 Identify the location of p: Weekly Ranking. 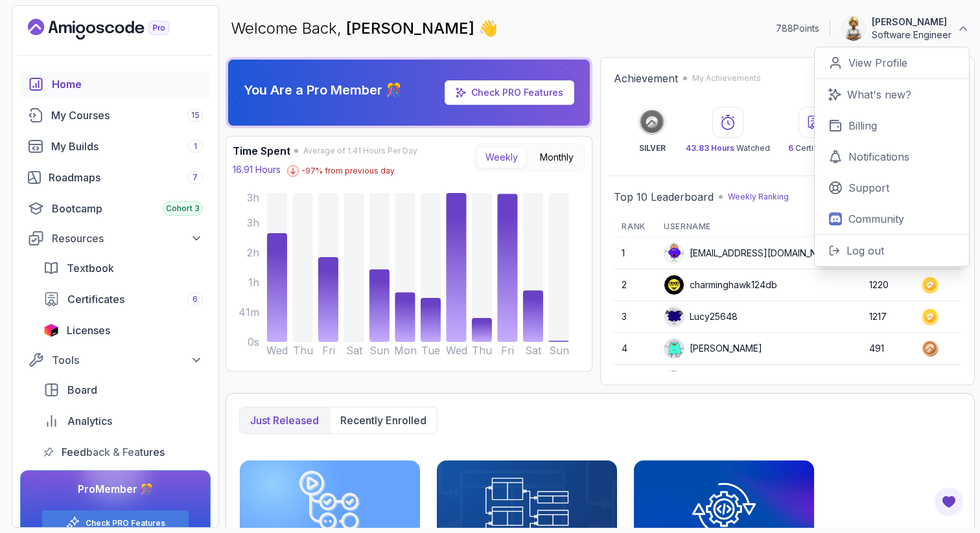
(758, 197).